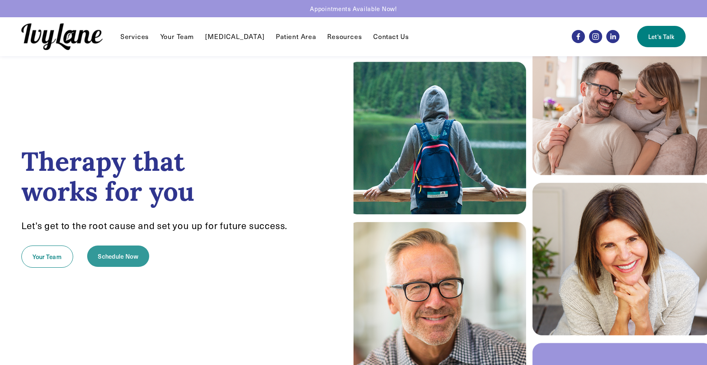 This screenshot has height=365, width=707. I want to click on a: Schedule Now, so click(118, 256).